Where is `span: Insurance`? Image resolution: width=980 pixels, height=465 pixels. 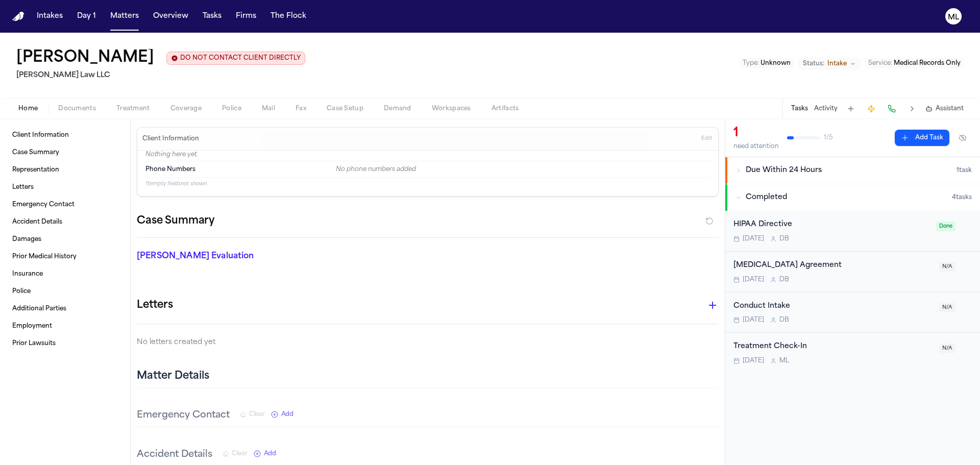
span: Insurance is located at coordinates (28, 274).